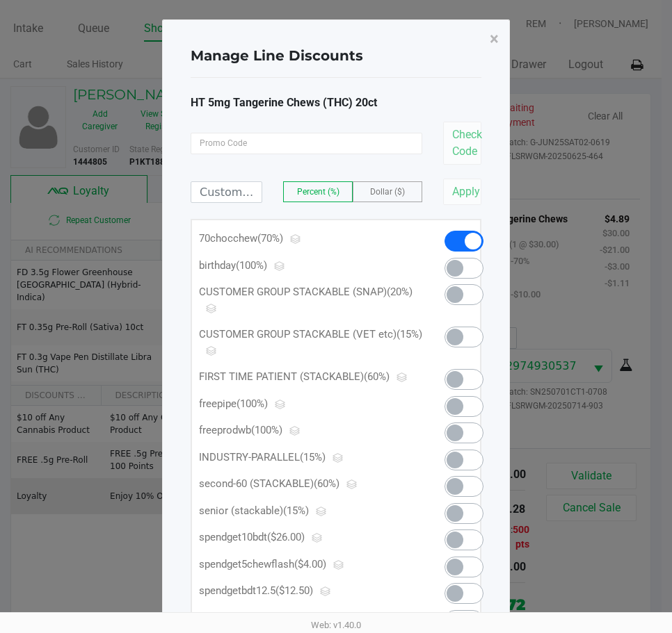 Image resolution: width=672 pixels, height=633 pixels. Describe the element at coordinates (399, 292) in the screenshot. I see `span: (20%)` at that location.